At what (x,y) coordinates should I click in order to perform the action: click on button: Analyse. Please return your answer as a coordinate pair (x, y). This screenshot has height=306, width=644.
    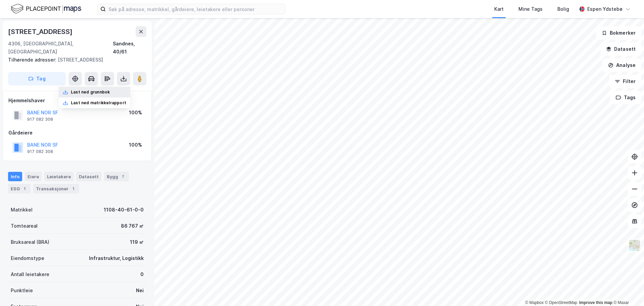
    Looking at the image, I should click on (622, 65).